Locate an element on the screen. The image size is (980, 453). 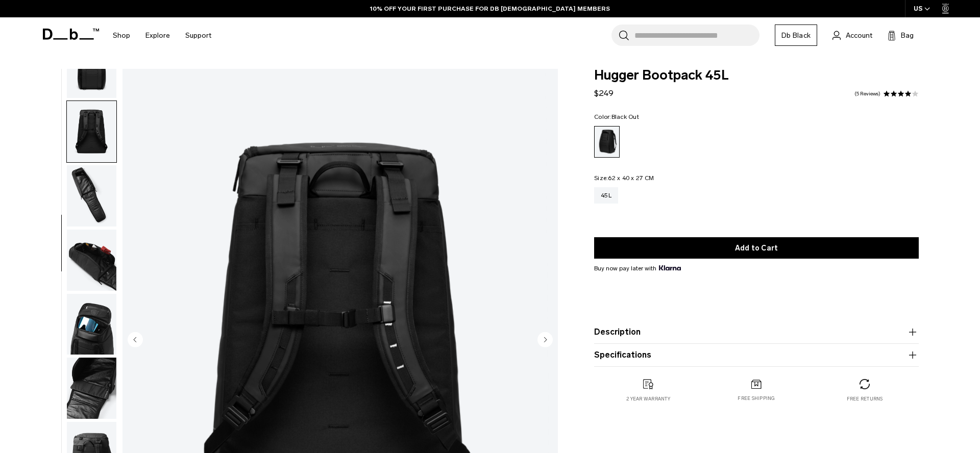
button: Next slide is located at coordinates (545, 341).